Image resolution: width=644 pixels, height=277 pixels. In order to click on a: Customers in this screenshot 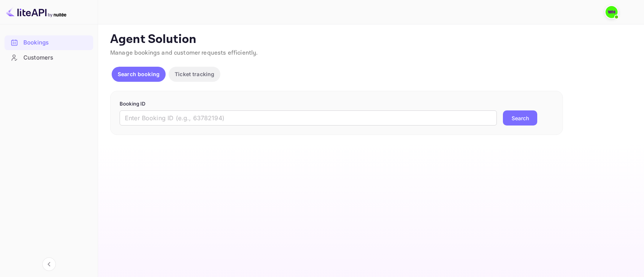, I will do `click(49, 57)`.